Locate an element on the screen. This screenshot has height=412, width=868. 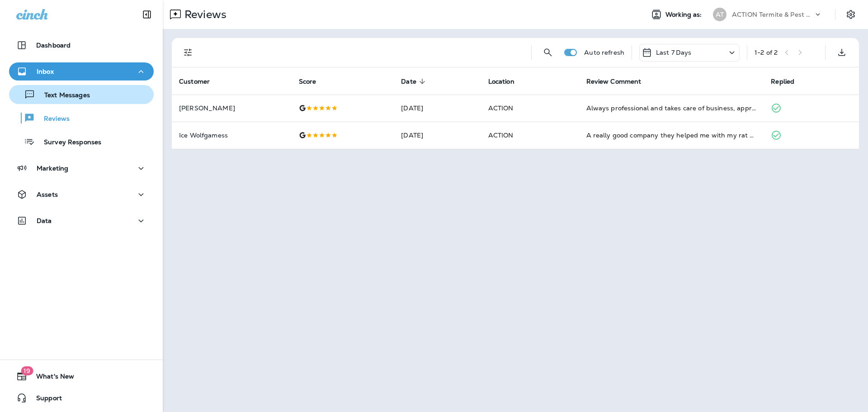
button: Filters is located at coordinates (188, 52).